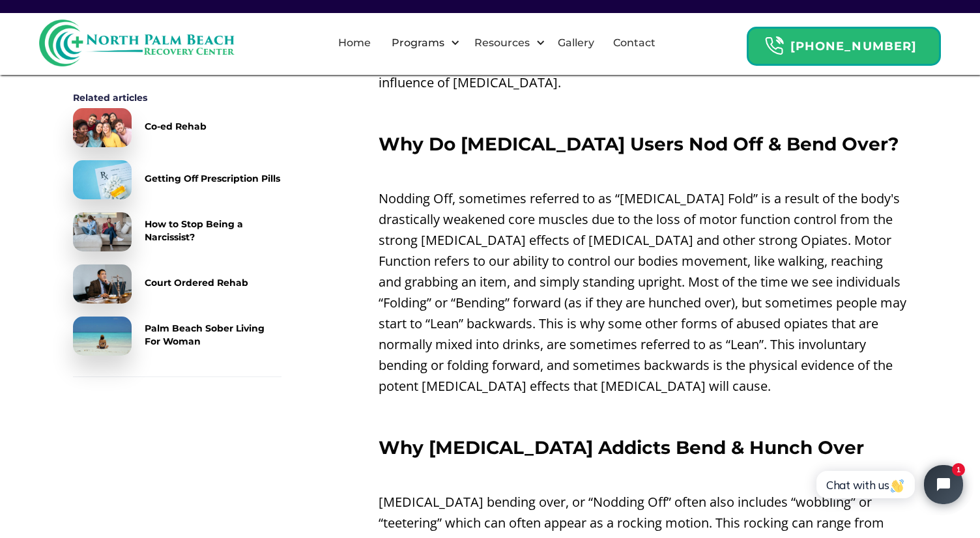  I want to click on button: Open chat widget, so click(141, 31).